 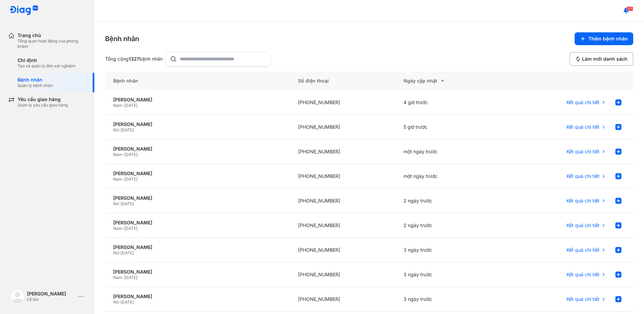 What do you see at coordinates (343, 81) in the screenshot?
I see `div: Số điện thoại` at bounding box center [343, 81].